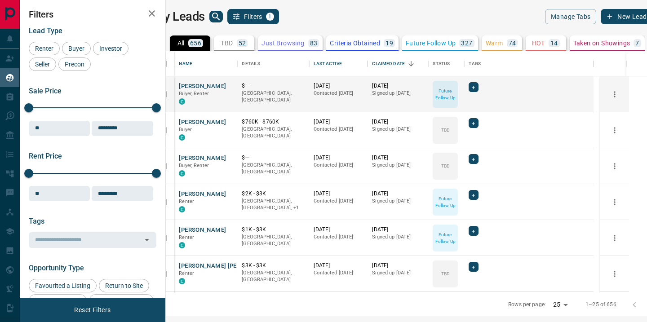 Image resolution: width=647 pixels, height=322 pixels. Describe the element at coordinates (355, 43) in the screenshot. I see `p: Criteria Obtained` at that location.